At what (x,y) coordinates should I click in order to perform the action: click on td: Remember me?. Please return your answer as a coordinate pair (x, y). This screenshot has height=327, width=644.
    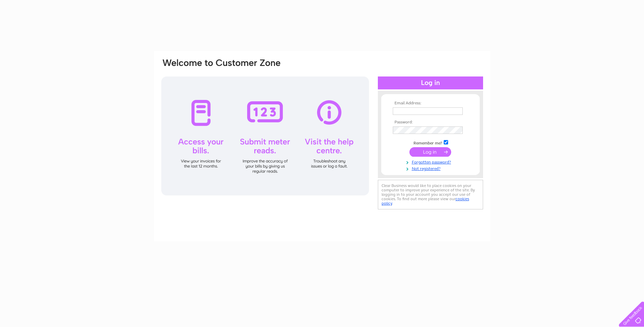
    Looking at the image, I should click on (430, 142).